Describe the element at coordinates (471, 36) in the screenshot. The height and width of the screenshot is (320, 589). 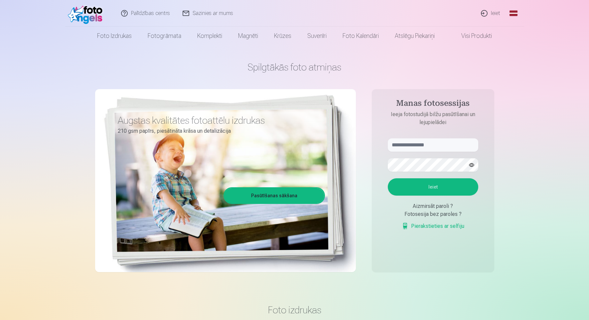
I see `a: Visi produkti` at that location.